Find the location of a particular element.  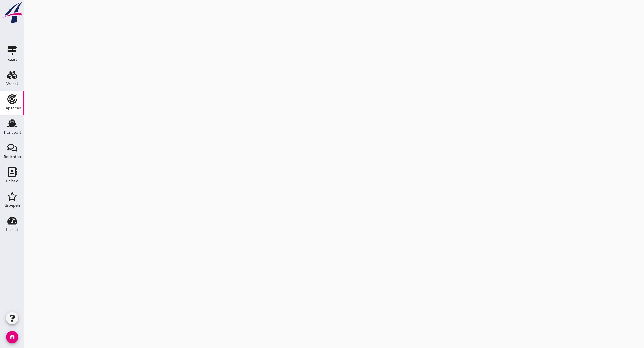

div: Transport is located at coordinates (12, 132).